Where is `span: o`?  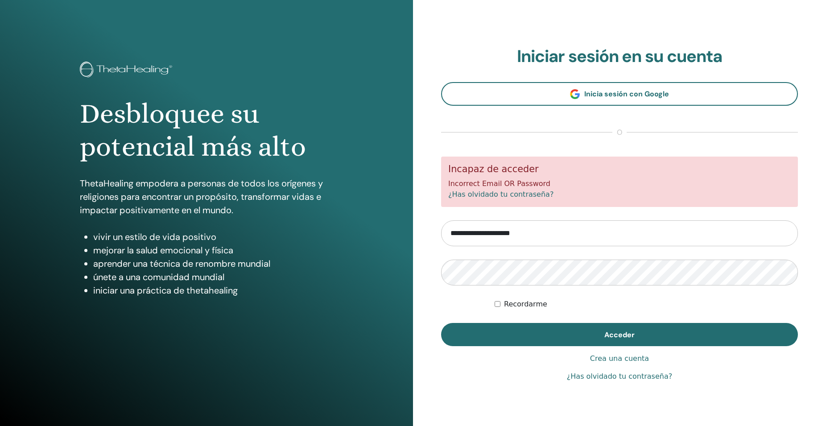 span: o is located at coordinates (619, 132).